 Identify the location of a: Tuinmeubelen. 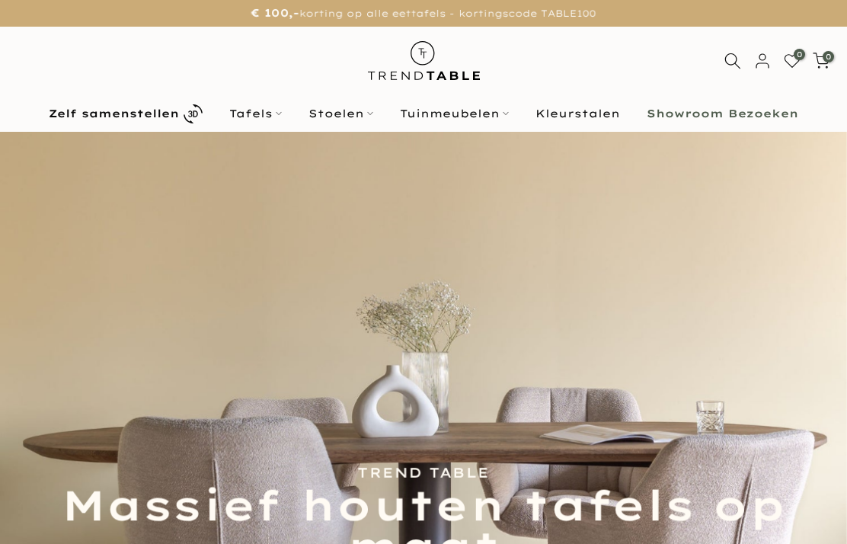
(455, 113).